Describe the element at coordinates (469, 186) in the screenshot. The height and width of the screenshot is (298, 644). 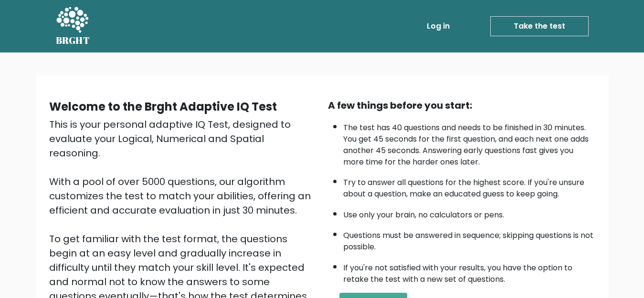
I see `li: Try to answer all questions for the highest score. If you're unsure about a question, make an edu...` at that location.